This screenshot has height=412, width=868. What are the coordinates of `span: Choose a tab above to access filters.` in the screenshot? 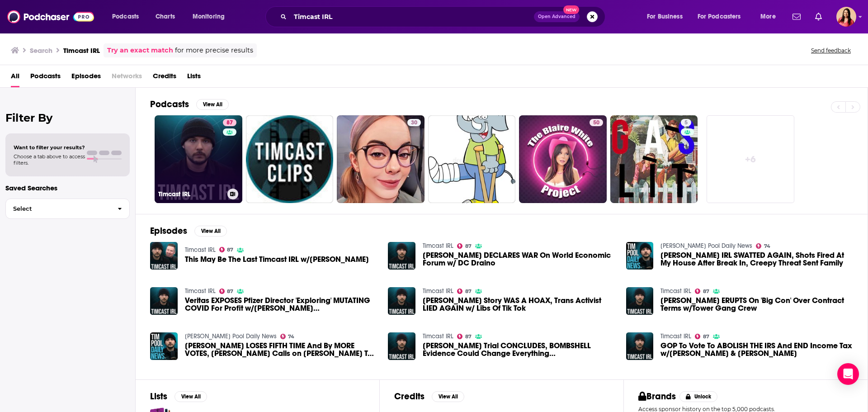 It's located at (49, 160).